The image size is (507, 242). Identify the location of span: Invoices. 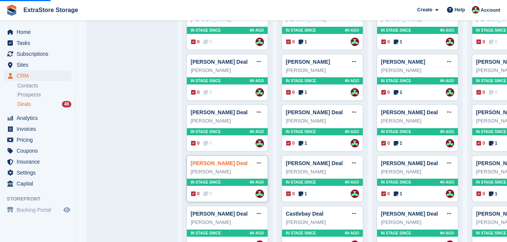
(39, 129).